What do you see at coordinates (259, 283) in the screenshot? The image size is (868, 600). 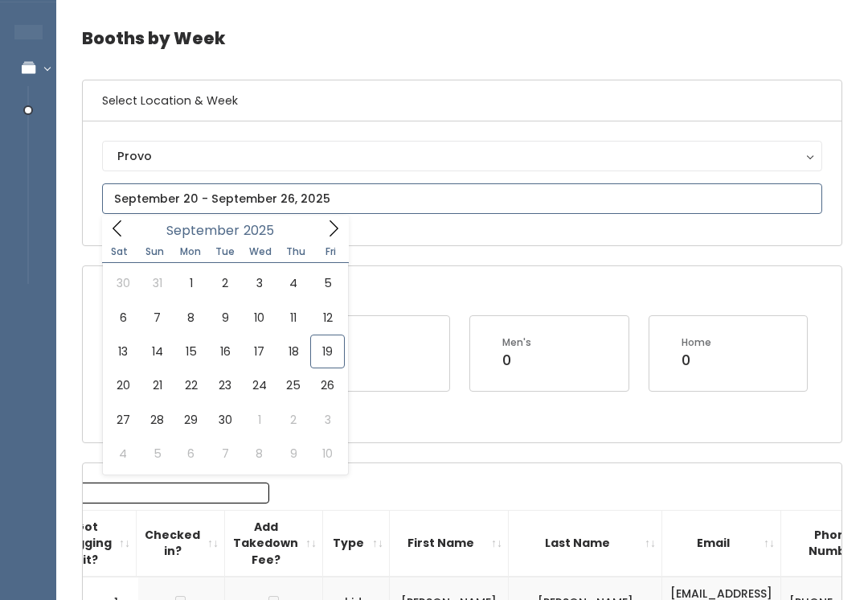 I see `span: September 3, 2025` at bounding box center [259, 283].